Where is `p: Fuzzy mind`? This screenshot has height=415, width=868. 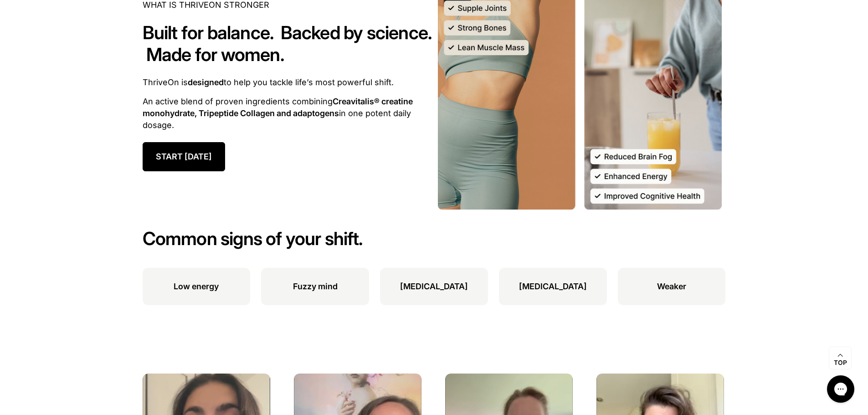 p: Fuzzy mind is located at coordinates (315, 287).